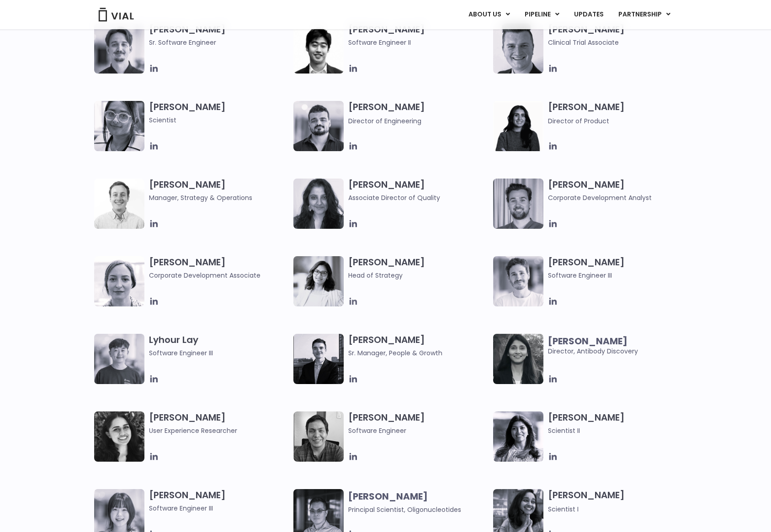  I want to click on img: Mehtab Bhinder, so click(119, 437).